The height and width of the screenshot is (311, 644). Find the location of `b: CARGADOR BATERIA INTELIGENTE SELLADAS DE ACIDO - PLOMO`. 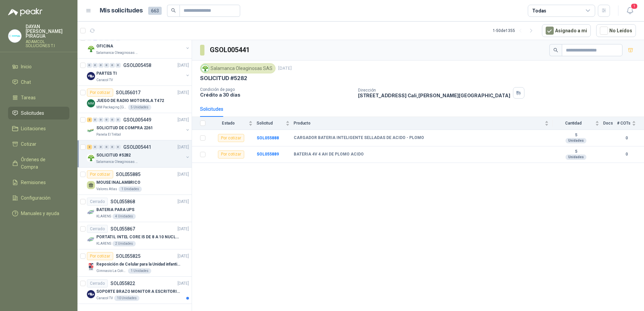

b: CARGADOR BATERIA INTELIGENTE SELLADAS DE ACIDO - PLOMO is located at coordinates (359, 138).